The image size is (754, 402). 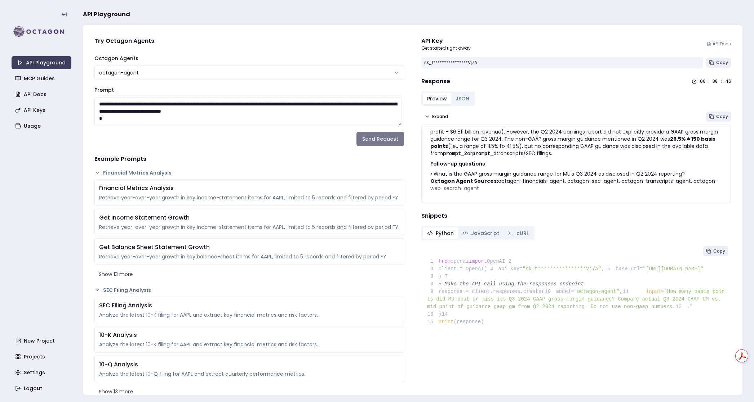 What do you see at coordinates (249, 188) in the screenshot?
I see `div: Financial Metrics Analysis` at bounding box center [249, 188].